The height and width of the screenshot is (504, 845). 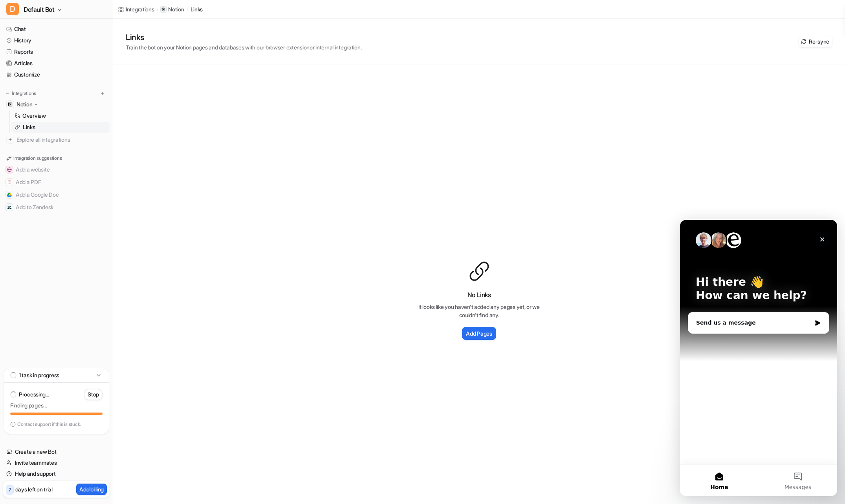 I want to click on img: Profile image for Katelin, so click(x=38, y=20).